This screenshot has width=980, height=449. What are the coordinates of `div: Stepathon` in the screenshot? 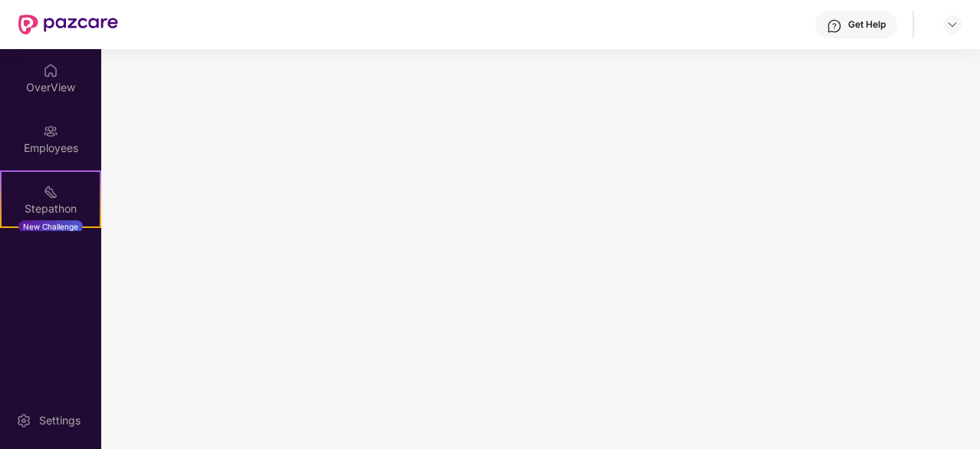 It's located at (51, 209).